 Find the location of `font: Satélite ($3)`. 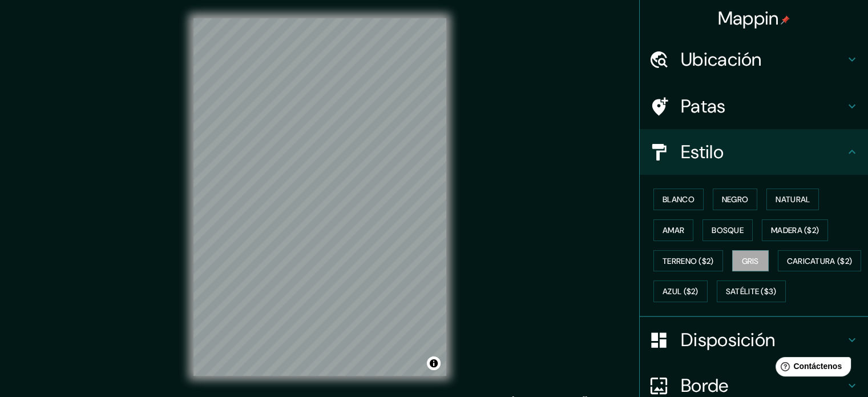

font: Satélite ($3) is located at coordinates (751, 291).